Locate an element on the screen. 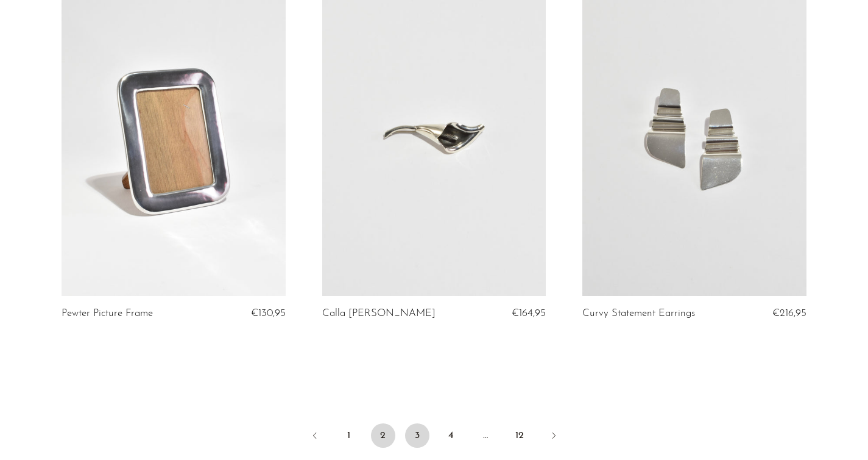  a: 12 is located at coordinates (519, 435).